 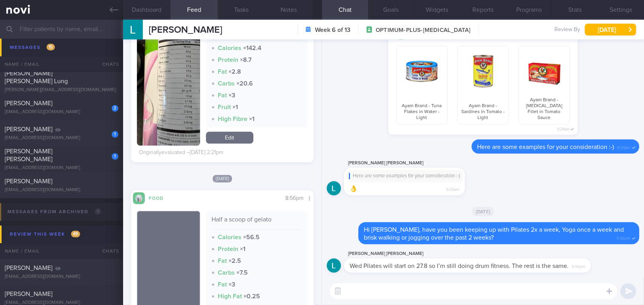 What do you see at coordinates (405, 177) in the screenshot?
I see `div: Here are some examples for your consideration :-)` at bounding box center [405, 177].